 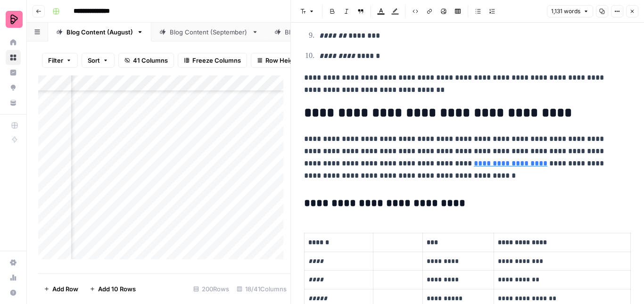 What do you see at coordinates (13, 293) in the screenshot?
I see `button: Help + Support` at bounding box center [13, 293].